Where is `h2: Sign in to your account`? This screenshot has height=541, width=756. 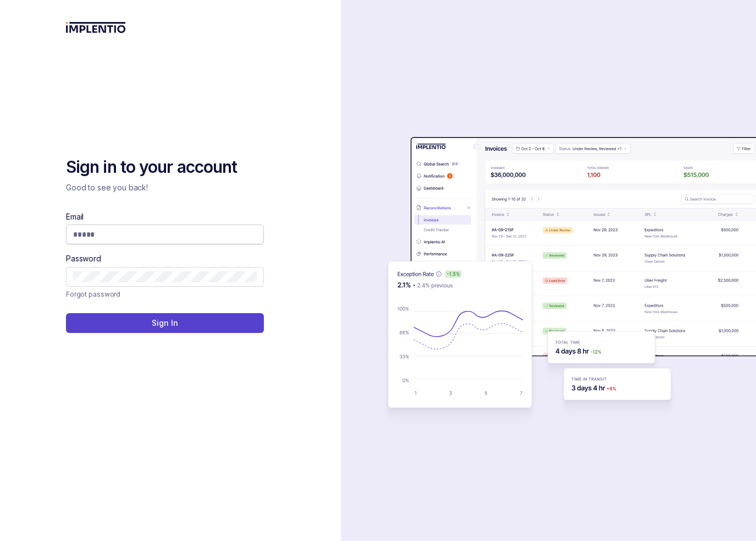
h2: Sign in to your account is located at coordinates (165, 167).